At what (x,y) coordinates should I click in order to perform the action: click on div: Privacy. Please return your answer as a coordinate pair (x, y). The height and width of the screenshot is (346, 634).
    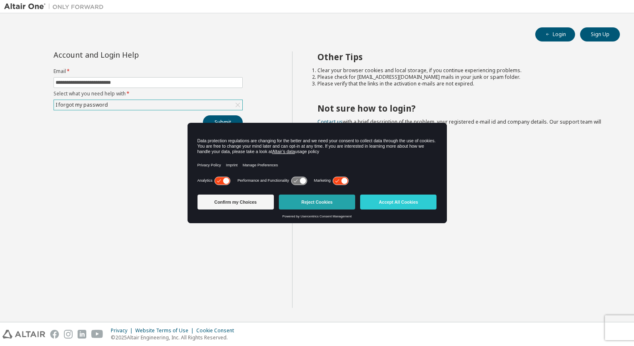
    Looking at the image, I should click on (123, 331).